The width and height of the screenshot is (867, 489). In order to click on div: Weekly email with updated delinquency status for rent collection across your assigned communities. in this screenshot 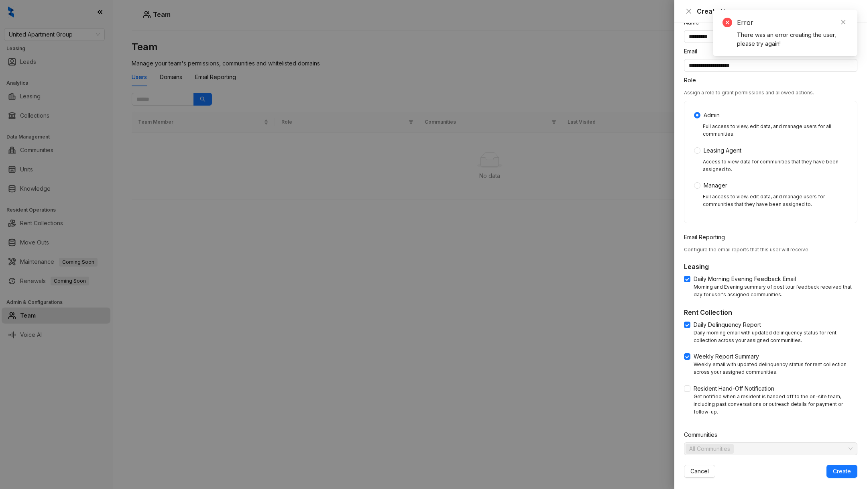, I will do `click(775, 368)`.